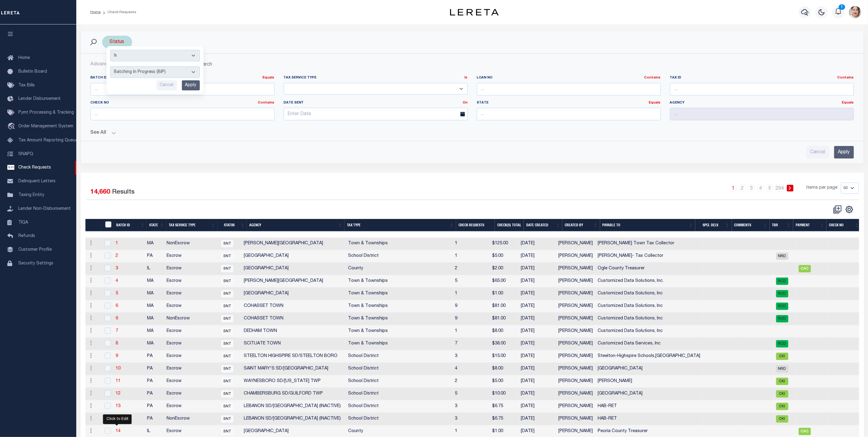 Image resolution: width=868 pixels, height=437 pixels. What do you see at coordinates (471, 343) in the screenshot?
I see `td: 7` at bounding box center [471, 343].